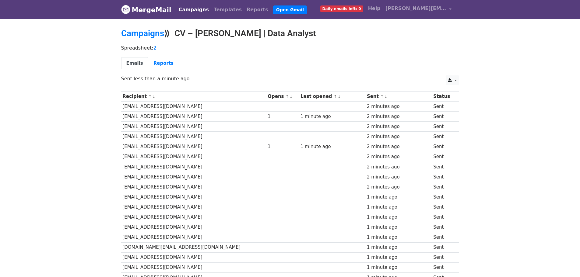 This screenshot has height=277, width=580. I want to click on p: Sent less than a minute ago, so click(290, 79).